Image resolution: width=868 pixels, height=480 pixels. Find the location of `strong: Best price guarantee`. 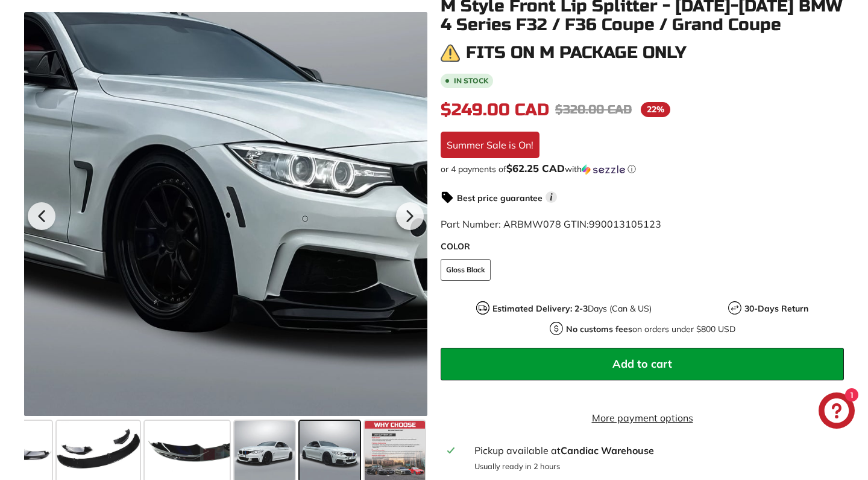

strong: Best price guarantee is located at coordinates (500, 198).